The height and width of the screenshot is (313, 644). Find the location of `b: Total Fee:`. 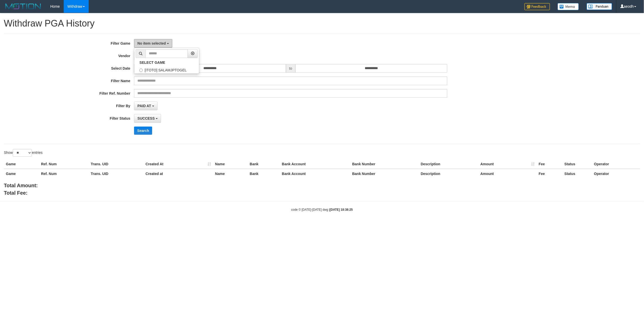

b: Total Fee: is located at coordinates (16, 193).